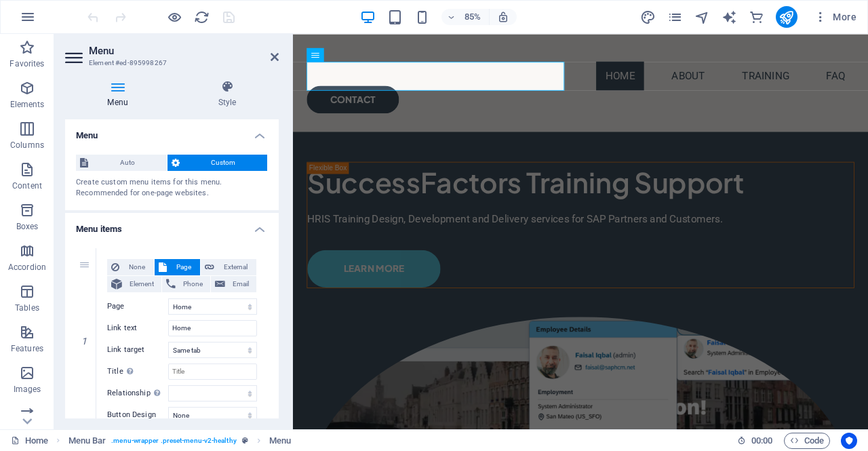 This screenshot has width=868, height=451. I want to click on label: Button Design, so click(138, 415).